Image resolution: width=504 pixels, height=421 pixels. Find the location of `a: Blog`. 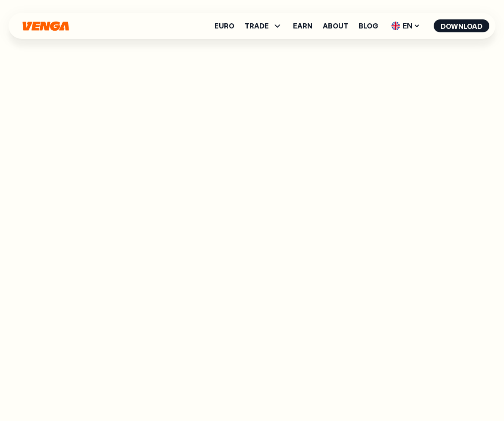

a: Blog is located at coordinates (368, 26).